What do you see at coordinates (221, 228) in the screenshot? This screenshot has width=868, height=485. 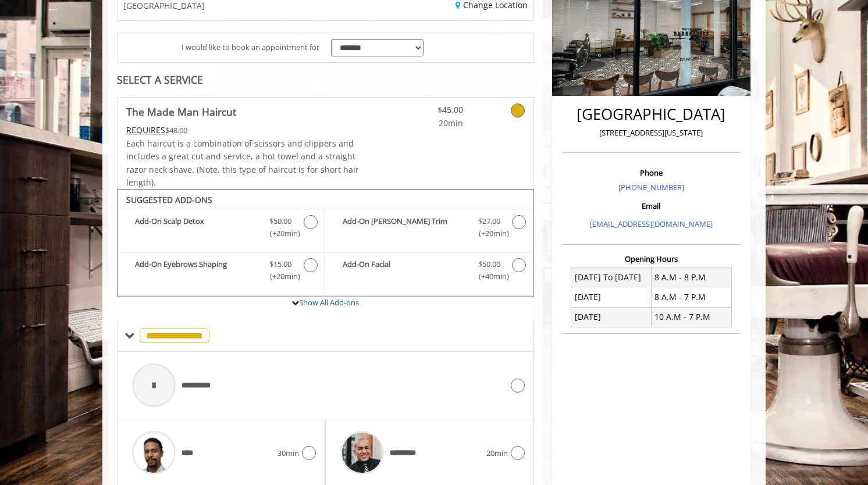 I see `label: Add-On Scalp Detox` at bounding box center [221, 228].